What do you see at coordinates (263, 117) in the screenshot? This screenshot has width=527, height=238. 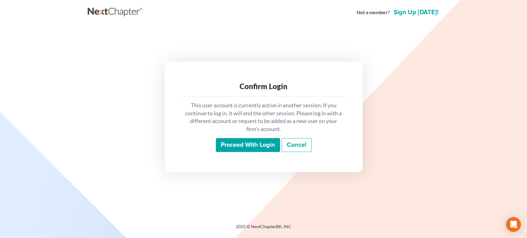 I see `p: This user account is currently active in another session. If you continue to log in, it will end ...` at bounding box center [263, 117].